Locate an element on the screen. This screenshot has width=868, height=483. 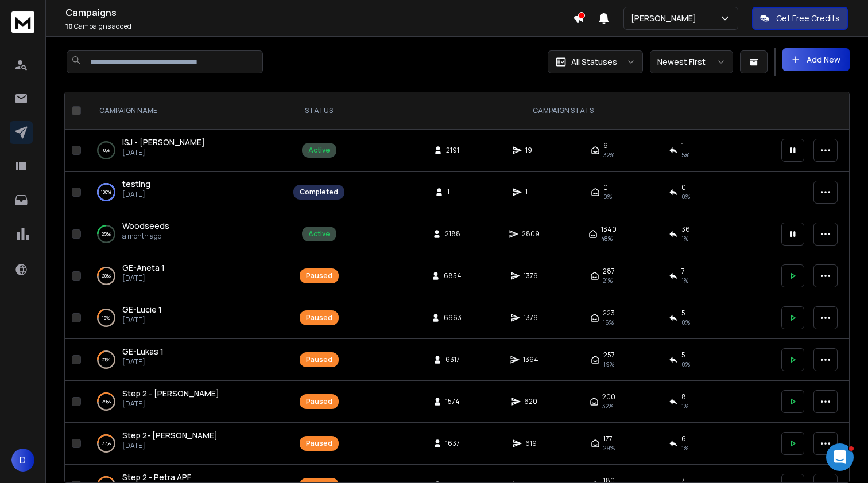
span: 10 is located at coordinates (69, 26).